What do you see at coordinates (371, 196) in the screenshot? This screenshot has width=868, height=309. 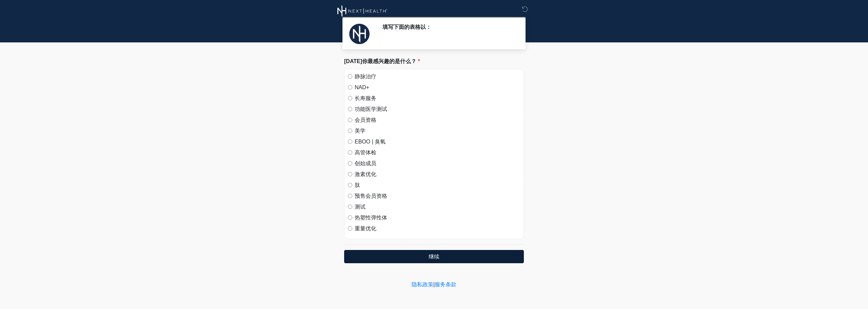 I see `font: 预售会员资格` at bounding box center [371, 196].